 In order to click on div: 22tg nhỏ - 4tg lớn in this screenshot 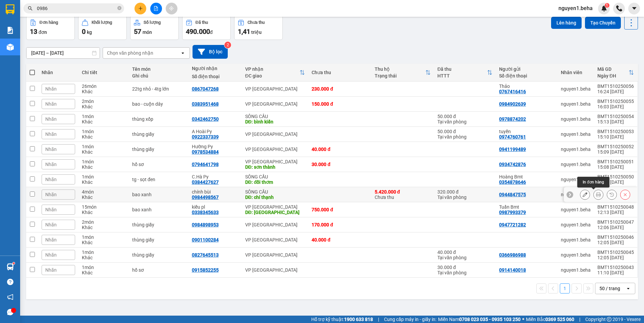, I will do `click(158, 89)`.